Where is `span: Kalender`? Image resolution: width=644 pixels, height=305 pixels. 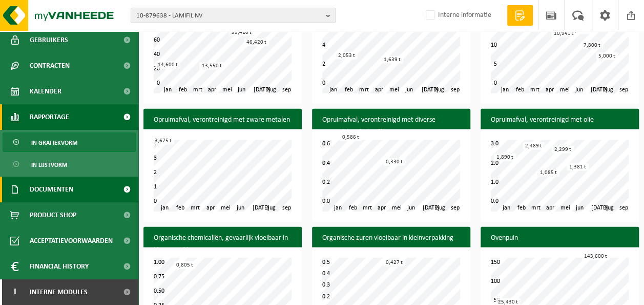
span: Kalender is located at coordinates (46, 91).